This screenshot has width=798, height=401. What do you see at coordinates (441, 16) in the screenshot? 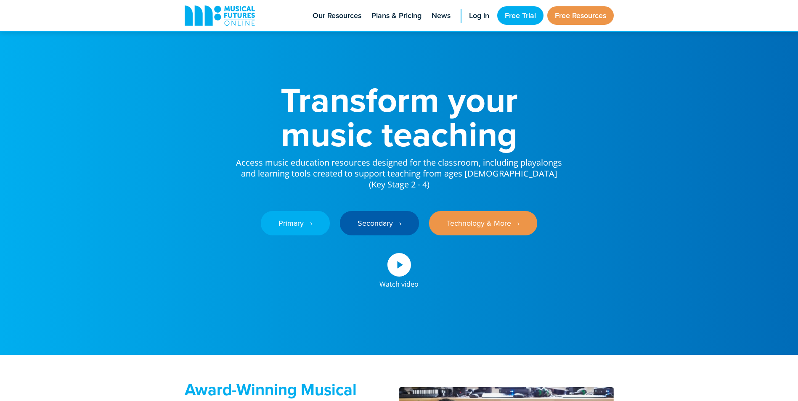
I see `span: News` at bounding box center [441, 16].